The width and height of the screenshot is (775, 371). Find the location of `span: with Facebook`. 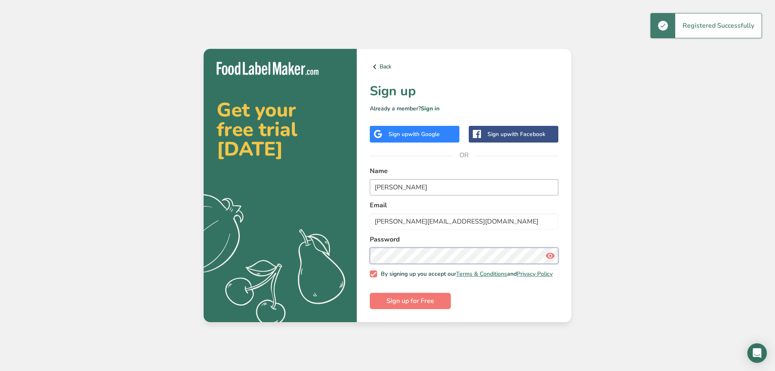

span: with Facebook is located at coordinates (526, 134).